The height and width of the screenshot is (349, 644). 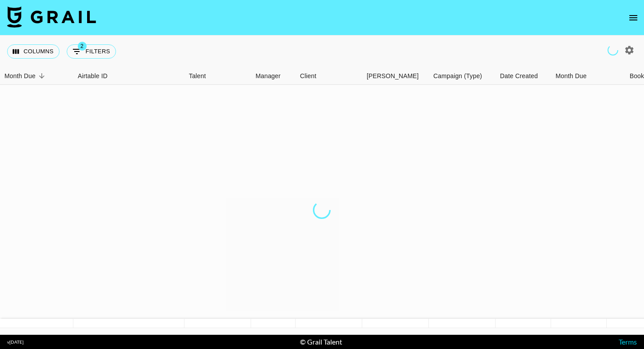 What do you see at coordinates (628, 342) in the screenshot?
I see `a: Terms` at bounding box center [628, 342].